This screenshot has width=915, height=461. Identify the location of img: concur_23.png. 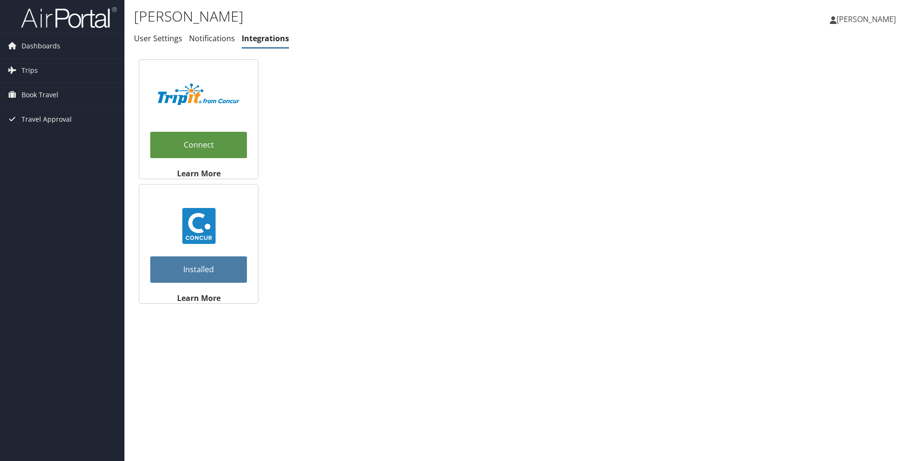
(199, 226).